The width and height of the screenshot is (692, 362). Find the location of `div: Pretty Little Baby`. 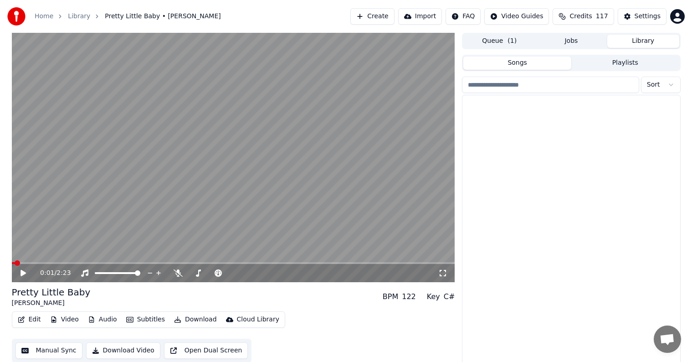

div: Pretty Little Baby is located at coordinates (51, 292).